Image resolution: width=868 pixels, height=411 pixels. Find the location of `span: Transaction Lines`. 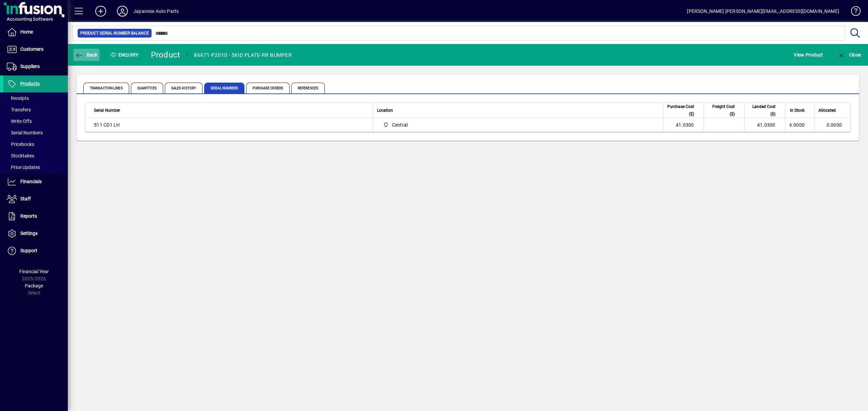

span: Transaction Lines is located at coordinates (106, 88).